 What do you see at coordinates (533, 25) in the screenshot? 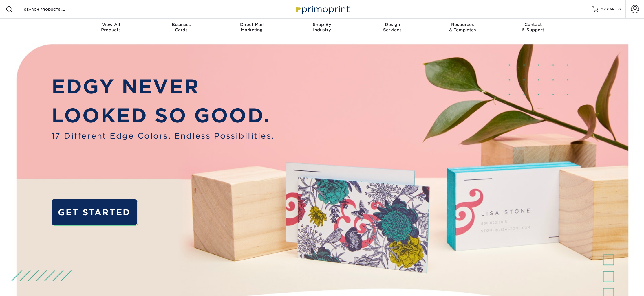
I see `span: Contact` at bounding box center [533, 25].